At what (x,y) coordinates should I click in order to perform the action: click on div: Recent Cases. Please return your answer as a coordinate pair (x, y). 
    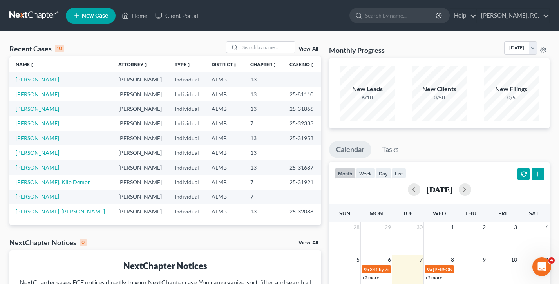
    Looking at the image, I should click on (36, 49).